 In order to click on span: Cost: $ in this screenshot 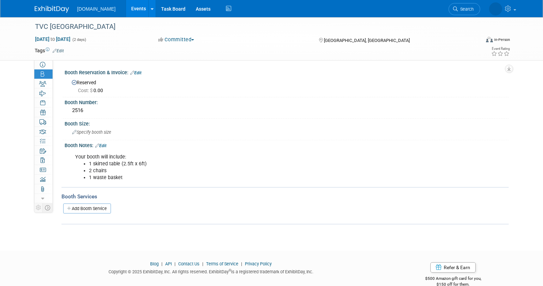, I will do `click(86, 90)`.